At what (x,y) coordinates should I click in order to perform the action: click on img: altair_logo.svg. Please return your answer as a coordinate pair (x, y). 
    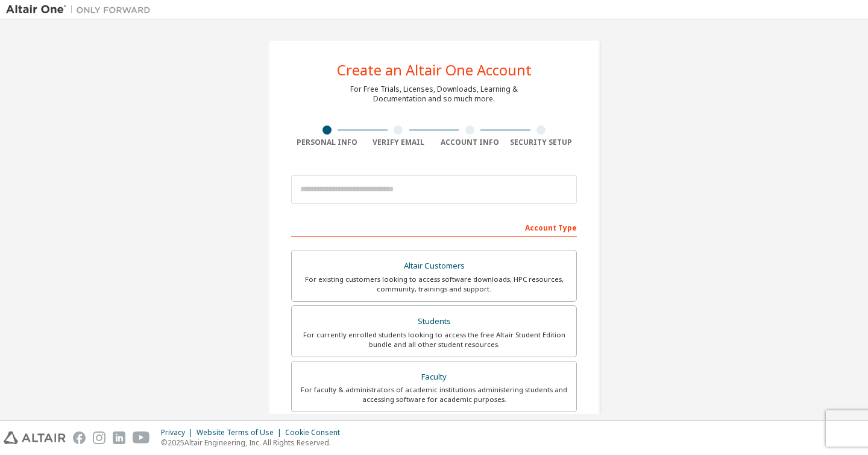
    Looking at the image, I should click on (35, 437).